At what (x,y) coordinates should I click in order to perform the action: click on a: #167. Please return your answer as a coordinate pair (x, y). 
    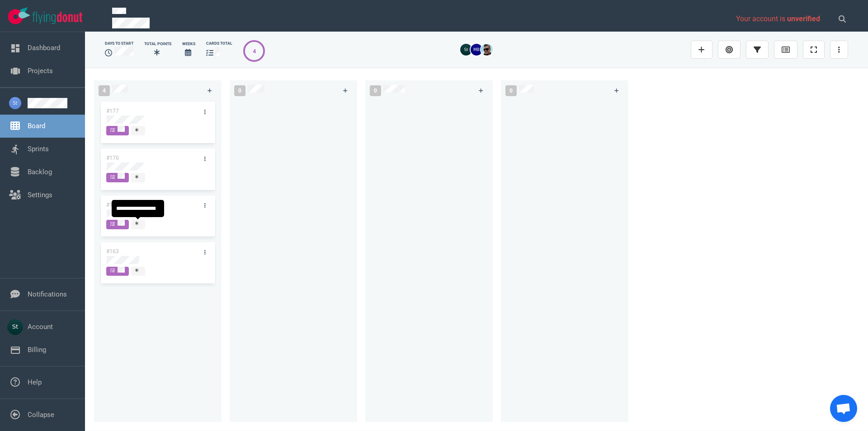
    Looking at the image, I should click on (113, 205).